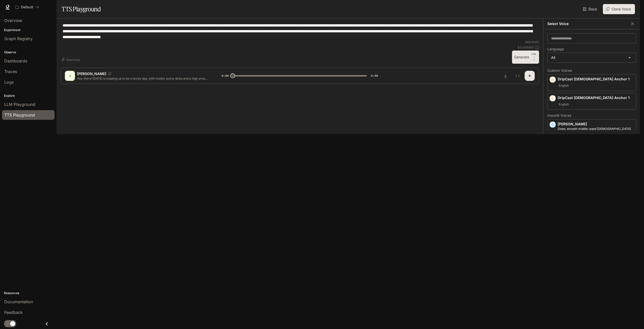 Image resolution: width=644 pixels, height=329 pixels. I want to click on p: Inworld Voices, so click(592, 116).